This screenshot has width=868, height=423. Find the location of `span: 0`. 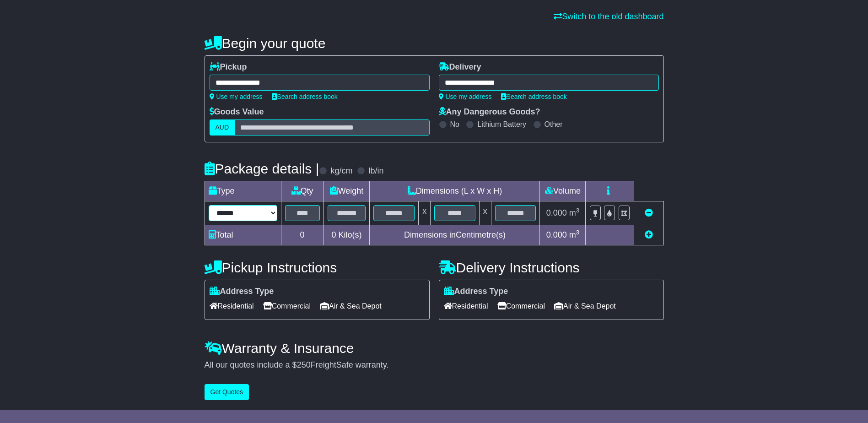

span: 0 is located at coordinates (334, 235).